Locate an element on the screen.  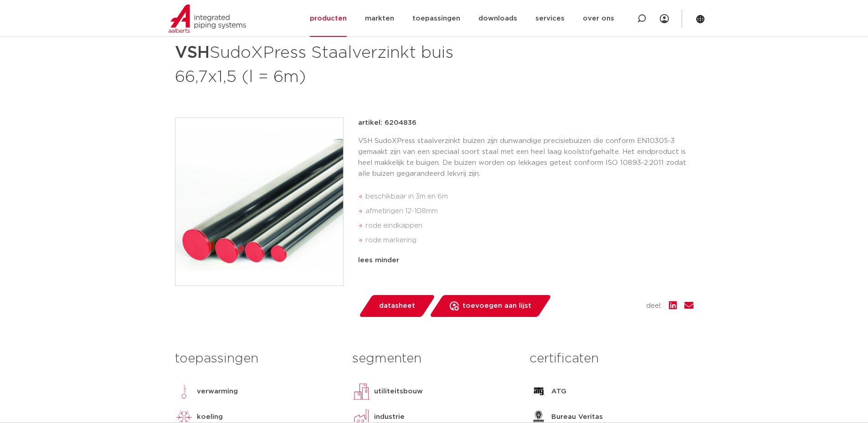
p: VSH SudoXPress staalverzinkt buizen zijn dunwandige precisiebuizen die conform EN10305-3 gemaakt ... is located at coordinates (526, 157).